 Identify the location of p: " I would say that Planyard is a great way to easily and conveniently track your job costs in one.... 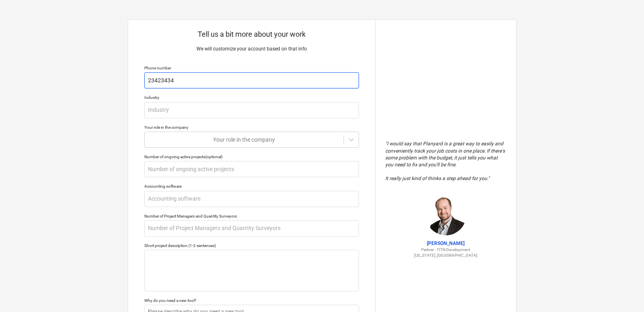
(446, 161).